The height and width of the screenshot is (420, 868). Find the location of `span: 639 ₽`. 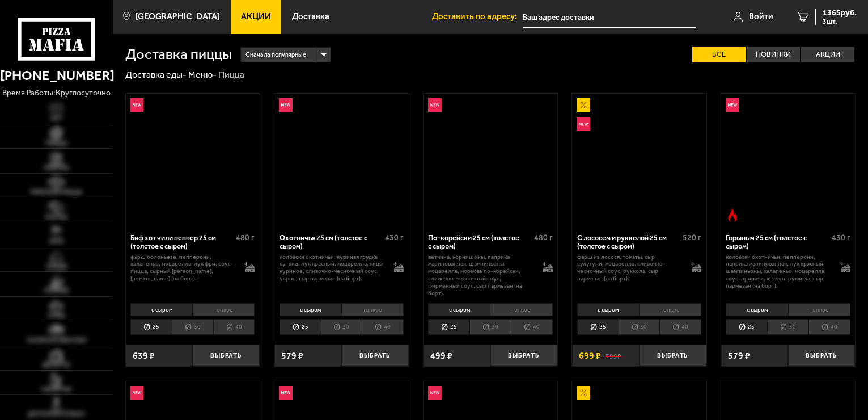

span: 639 ₽ is located at coordinates (143, 356).